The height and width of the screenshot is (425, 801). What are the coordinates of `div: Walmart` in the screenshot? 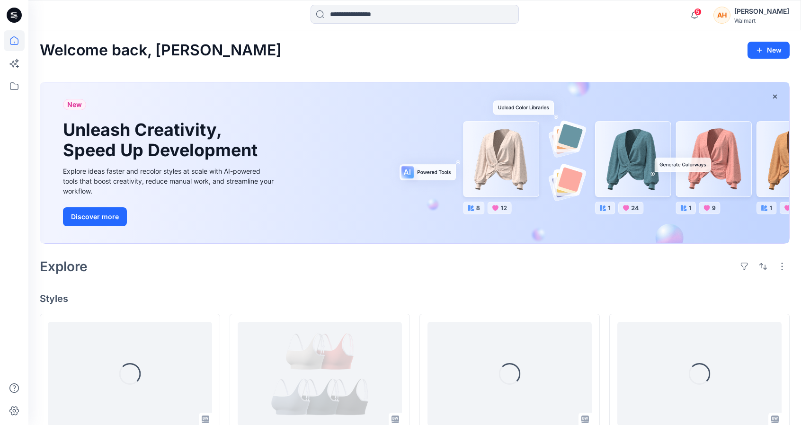 It's located at (762, 20).